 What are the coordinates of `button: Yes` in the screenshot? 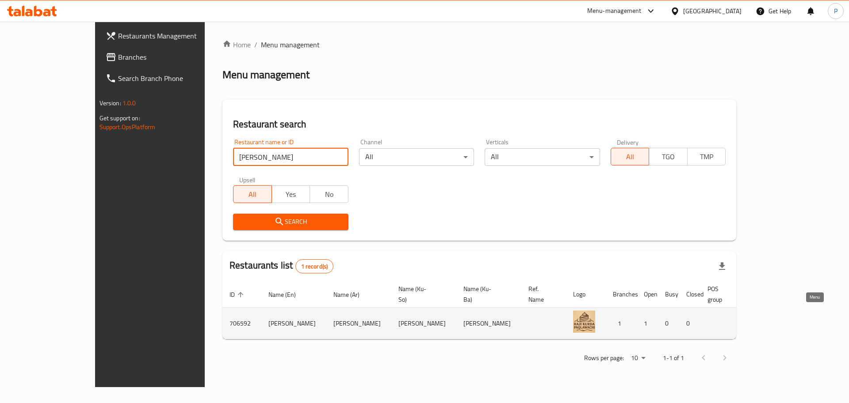 It's located at (291, 194).